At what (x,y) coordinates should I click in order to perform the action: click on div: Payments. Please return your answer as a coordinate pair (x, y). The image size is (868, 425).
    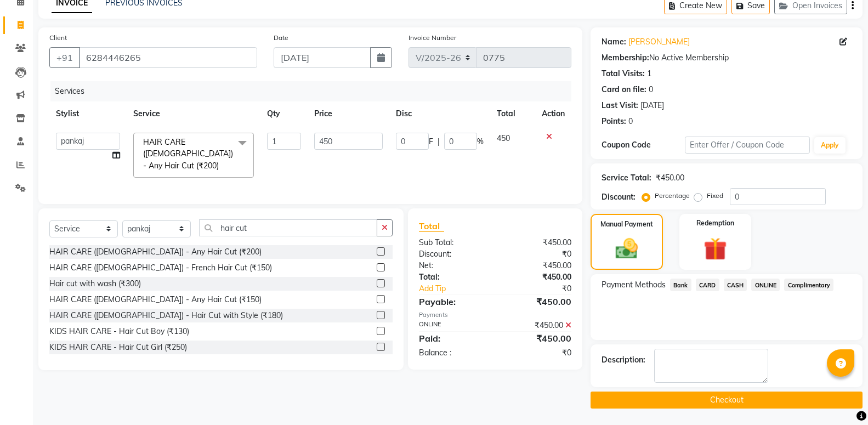
    Looking at the image, I should click on (495, 315).